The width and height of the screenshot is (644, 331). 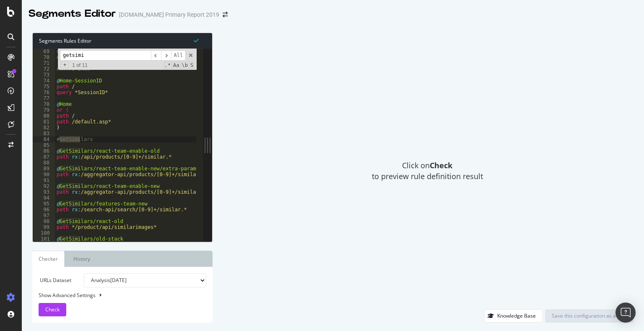 What do you see at coordinates (44, 57) in the screenshot?
I see `div: 70` at bounding box center [44, 57].